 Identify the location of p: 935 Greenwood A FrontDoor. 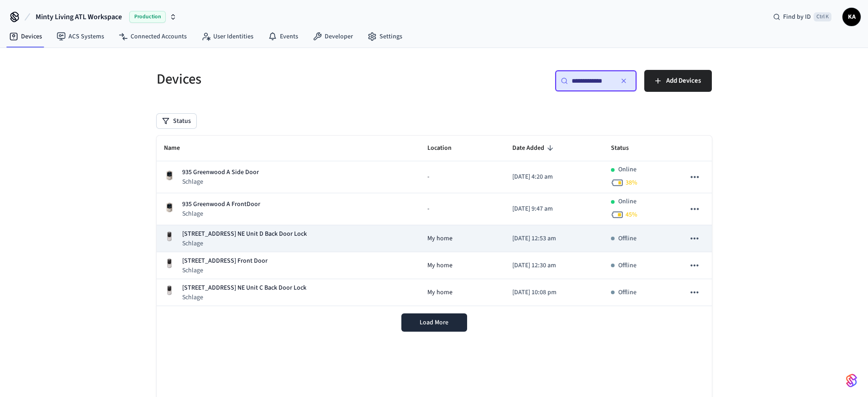
(221, 204).